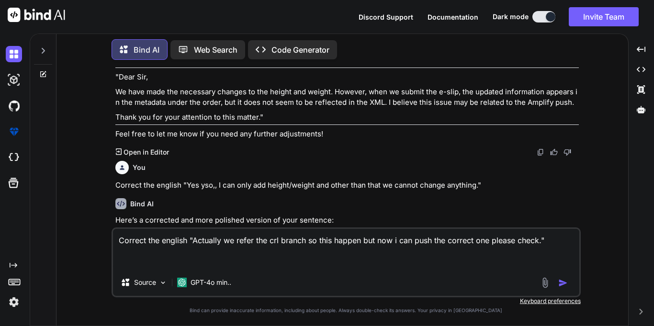  What do you see at coordinates (347, 77) in the screenshot?
I see `p: "Dear Sir,` at bounding box center [347, 77].